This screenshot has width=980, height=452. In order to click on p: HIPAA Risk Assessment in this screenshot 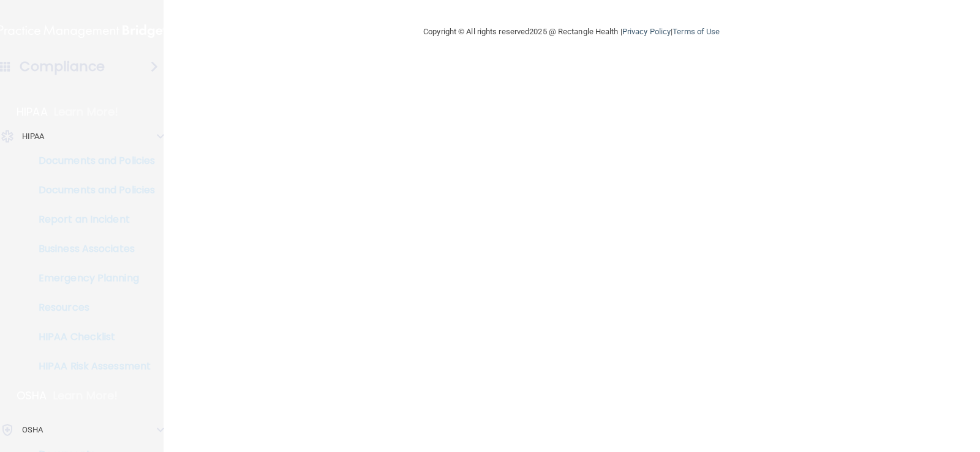, I will do `click(92, 367)`.